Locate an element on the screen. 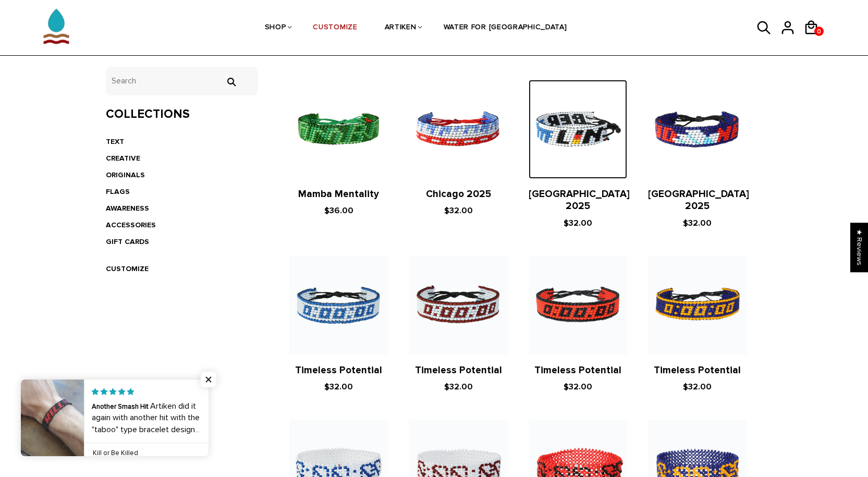  div: Click to open Judge.me floating reviews tab is located at coordinates (859, 247).